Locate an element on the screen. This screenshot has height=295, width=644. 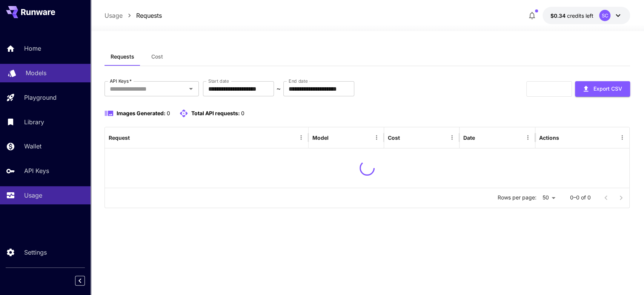
div: Model is located at coordinates (320, 137).